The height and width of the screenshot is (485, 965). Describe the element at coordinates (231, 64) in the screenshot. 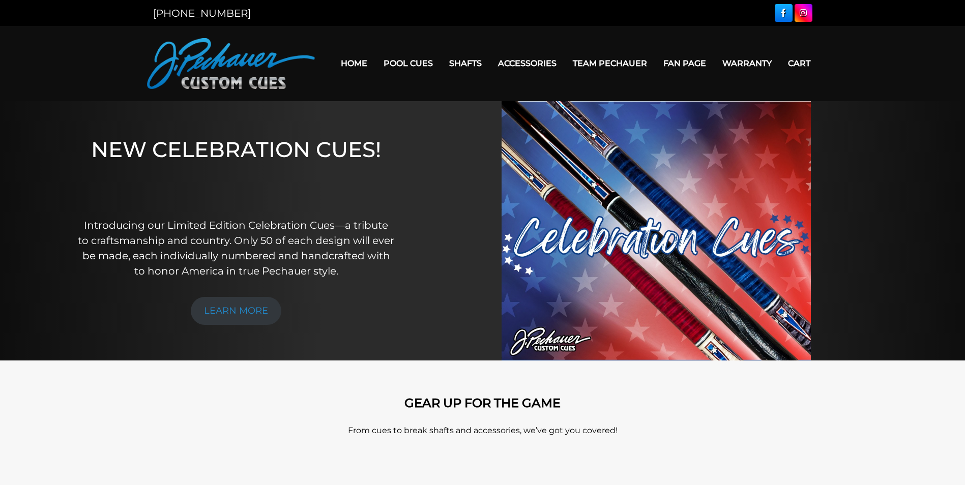

I see `img: Pechauer Custom Cues` at that location.